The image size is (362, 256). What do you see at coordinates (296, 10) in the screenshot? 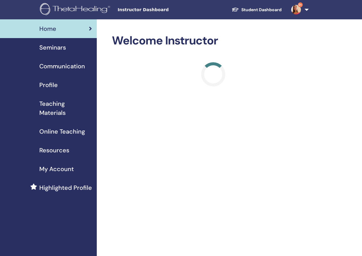
I see `img: default.jpg` at bounding box center [296, 10].